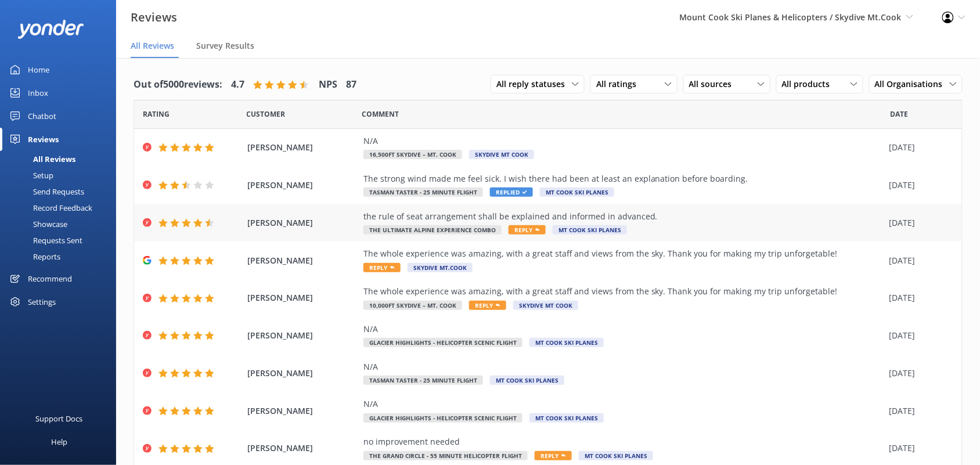  I want to click on a: Showcase, so click(62, 224).